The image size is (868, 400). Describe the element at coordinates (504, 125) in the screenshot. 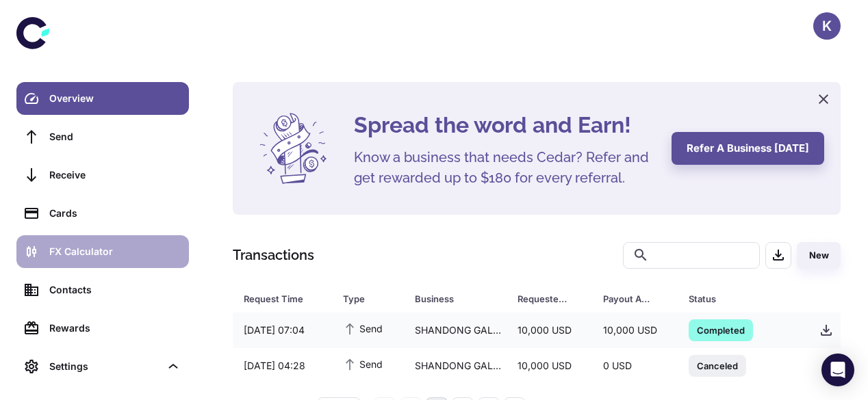

I see `h4: Spread the word and Earn!` at that location.